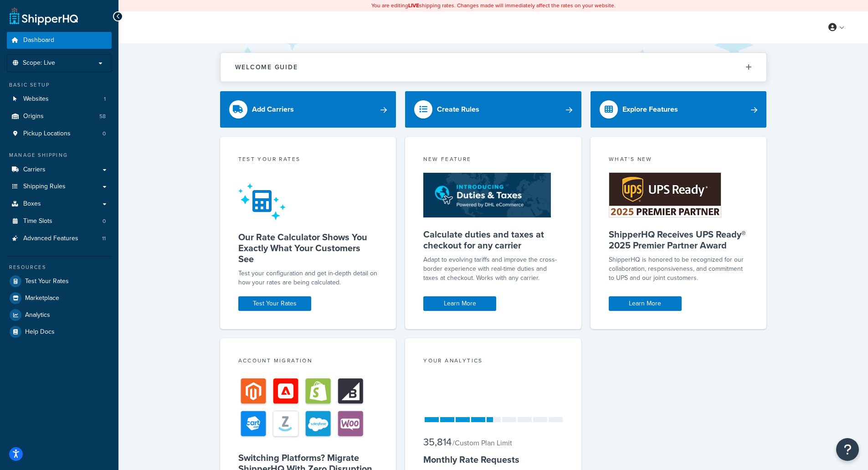 The height and width of the screenshot is (470, 868). Describe the element at coordinates (105, 99) in the screenshot. I see `span: 1` at that location.